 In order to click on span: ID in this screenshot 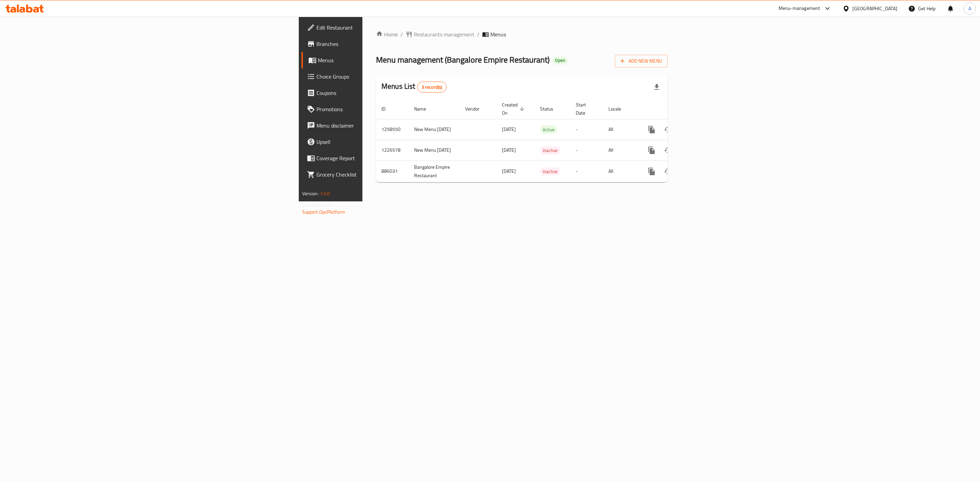, I will do `click(388, 109)`.